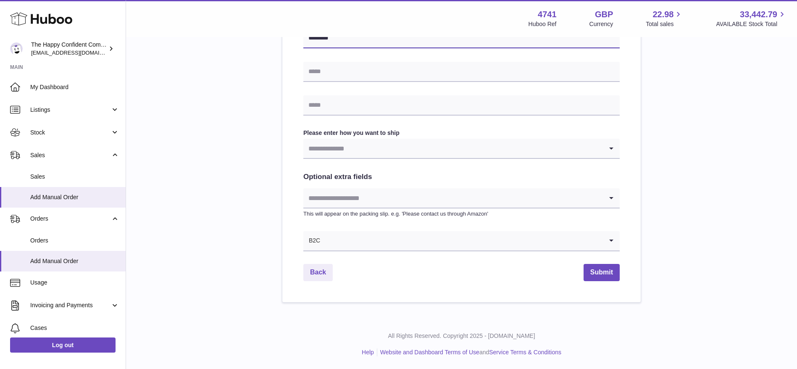 The width and height of the screenshot is (797, 369). What do you see at coordinates (75, 282) in the screenshot?
I see `span: Usage` at bounding box center [75, 282].